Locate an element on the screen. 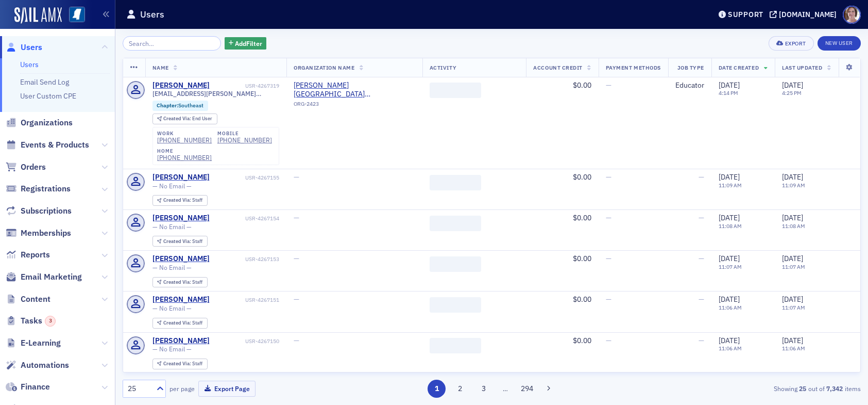  div: USR-4267319 is located at coordinates (245, 86).